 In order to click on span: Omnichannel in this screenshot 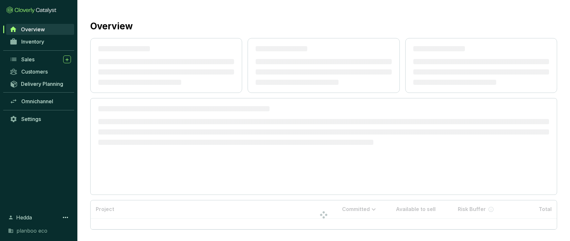, I will do `click(37, 101)`.